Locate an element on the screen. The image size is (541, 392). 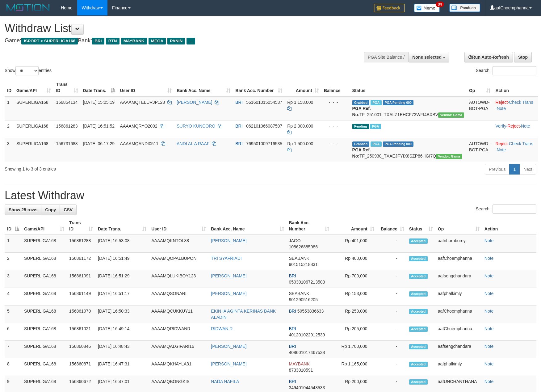
span: 156861283 is located at coordinates (67, 126).